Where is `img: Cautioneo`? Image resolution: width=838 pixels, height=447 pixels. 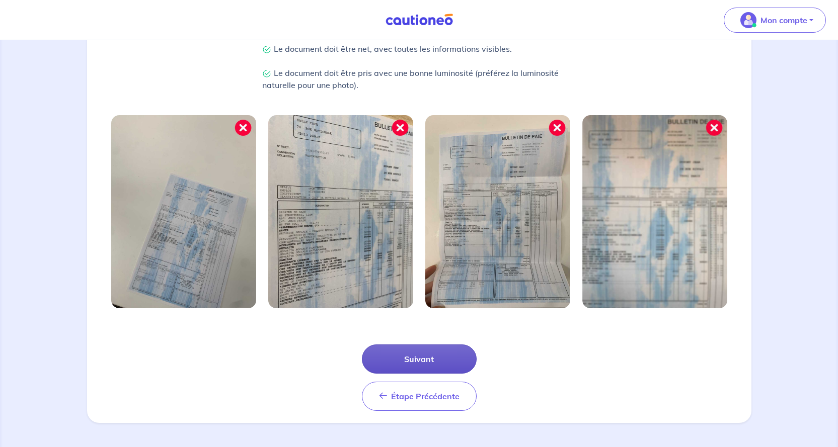 img: Cautioneo is located at coordinates (419, 20).